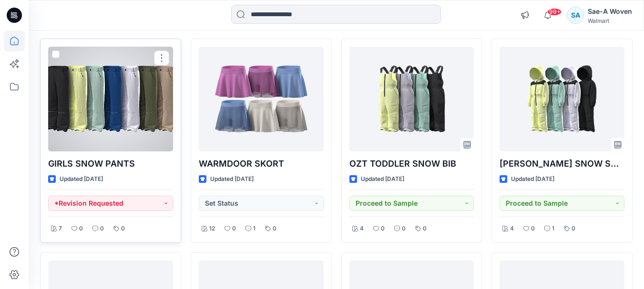 The image size is (644, 289). Describe the element at coordinates (212, 229) in the screenshot. I see `p: 12` at that location.